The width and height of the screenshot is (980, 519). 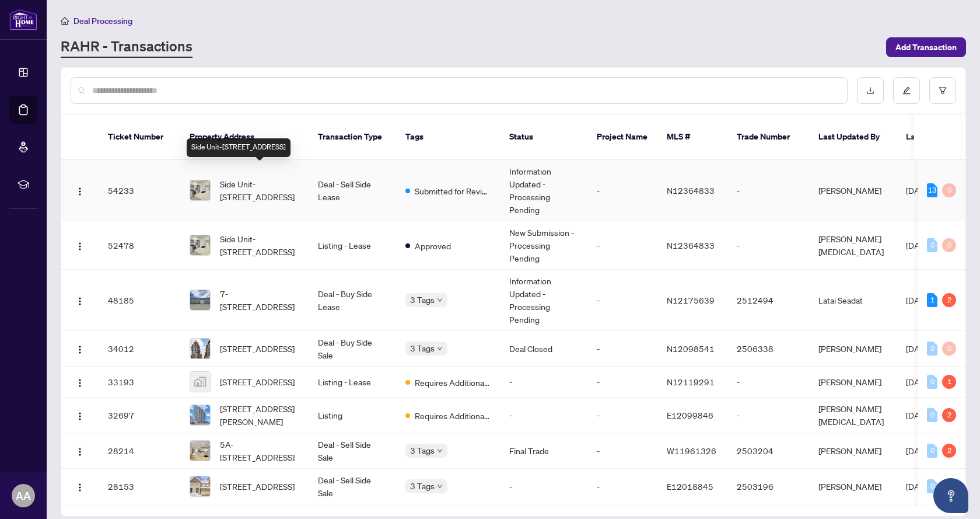 What do you see at coordinates (139, 245) in the screenshot?
I see `td: 52478` at bounding box center [139, 245].